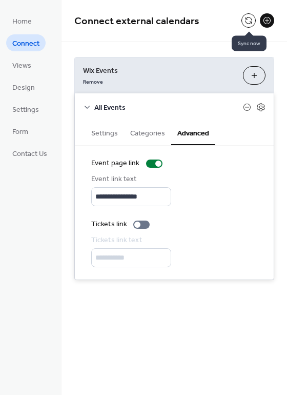 The image size is (287, 395). Describe the element at coordinates (105, 132) in the screenshot. I see `button: Settings` at that location.